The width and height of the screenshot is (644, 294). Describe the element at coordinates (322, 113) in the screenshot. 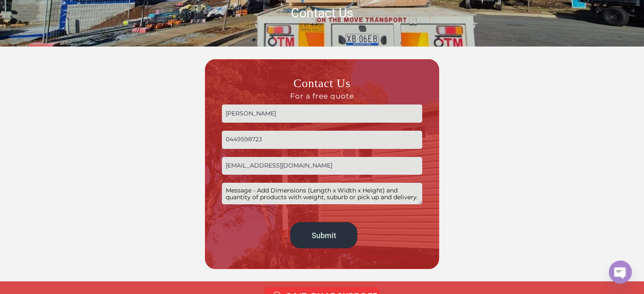

I see `input: Name` at that location.